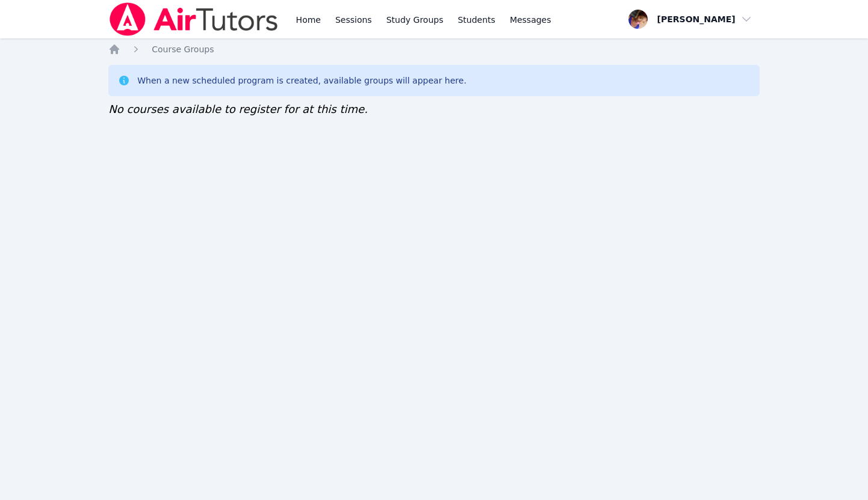  Describe the element at coordinates (302, 81) in the screenshot. I see `div: When a new scheduled program is created, available groups will appear here.` at that location.